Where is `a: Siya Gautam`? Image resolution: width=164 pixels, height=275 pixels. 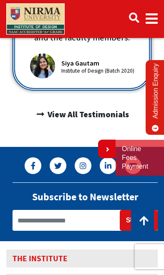 a: Siya Gautam is located at coordinates (98, 63).